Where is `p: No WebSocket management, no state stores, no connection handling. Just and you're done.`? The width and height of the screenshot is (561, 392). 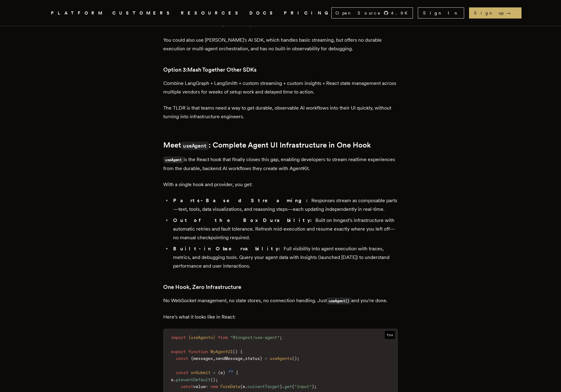 p: No WebSocket management, no state stores, no connection handling. Just and you're done. is located at coordinates (280, 301).